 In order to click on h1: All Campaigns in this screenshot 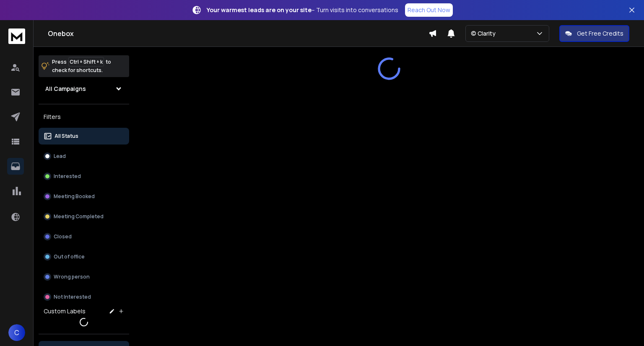, I will do `click(66, 89)`.